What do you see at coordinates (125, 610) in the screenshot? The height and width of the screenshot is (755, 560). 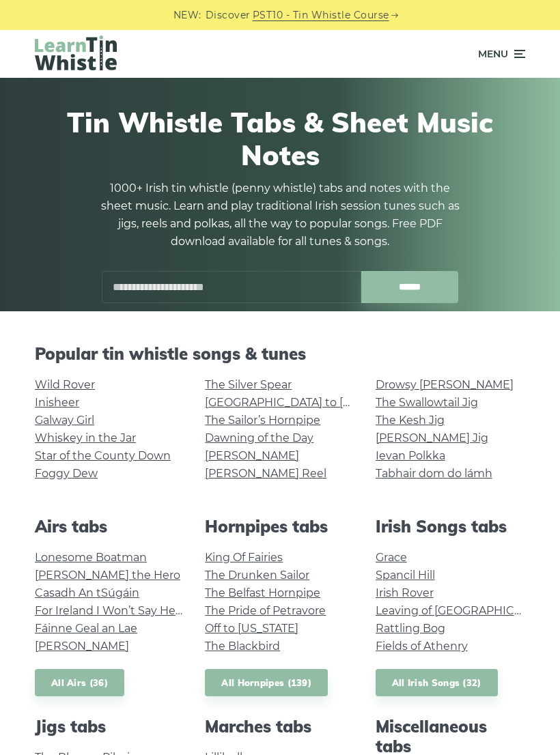 I see `a: For Ireland I Won’t Say Her Name` at bounding box center [125, 610].